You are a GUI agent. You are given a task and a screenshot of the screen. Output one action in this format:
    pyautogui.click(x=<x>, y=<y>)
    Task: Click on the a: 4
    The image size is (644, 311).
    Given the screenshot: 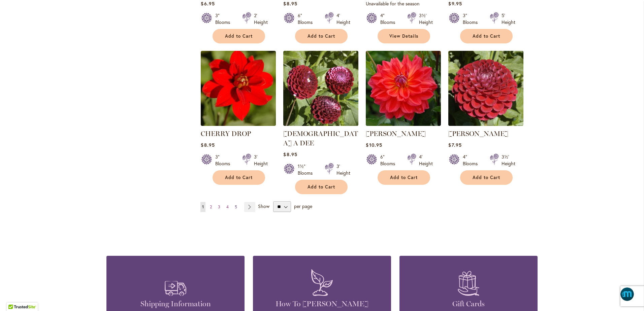 What is the action you would take?
    pyautogui.click(x=227, y=207)
    